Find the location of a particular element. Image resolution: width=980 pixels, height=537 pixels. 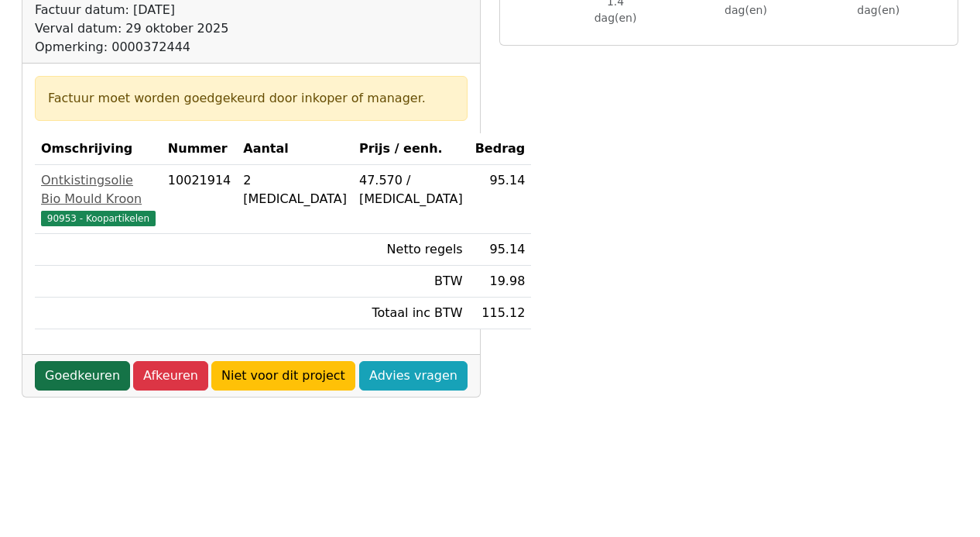

th: Omschrijving is located at coordinates (99, 149).